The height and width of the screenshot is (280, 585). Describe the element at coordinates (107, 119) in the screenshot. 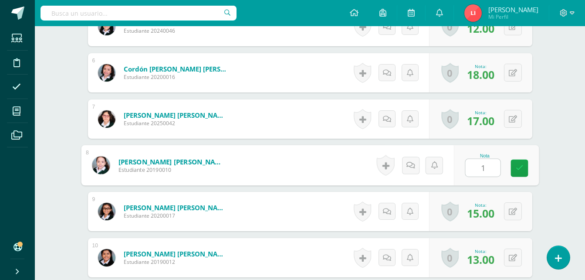

I see `img: 7a59e26698d1799c01fa44138415cf5d.png` at that location.